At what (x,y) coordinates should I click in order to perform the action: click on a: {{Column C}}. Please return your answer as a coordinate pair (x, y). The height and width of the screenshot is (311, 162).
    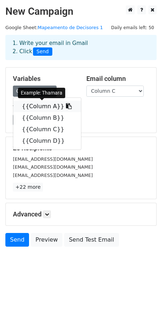
    Looking at the image, I should click on (47, 129).